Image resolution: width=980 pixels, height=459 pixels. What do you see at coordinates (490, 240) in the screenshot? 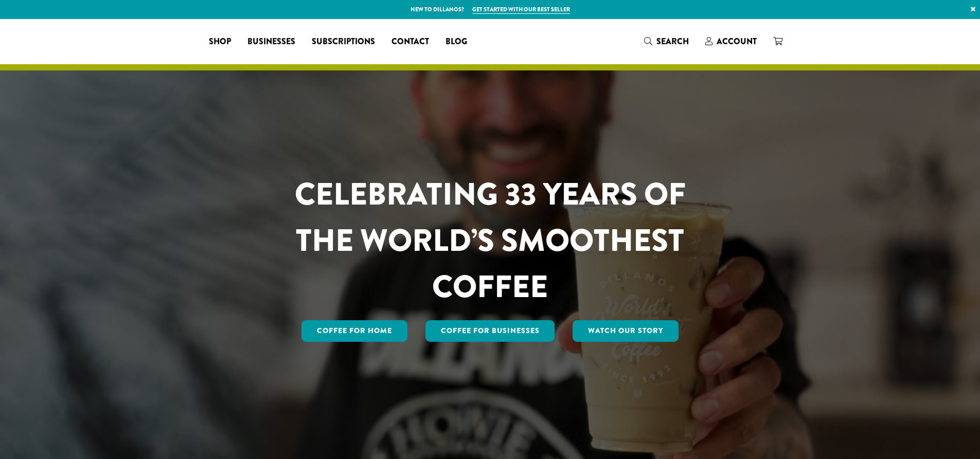
I see `h1: CELEBRATING 33 YEARS OF THE WORLD’S SMOOTHEST COFFEE` at bounding box center [490, 240].